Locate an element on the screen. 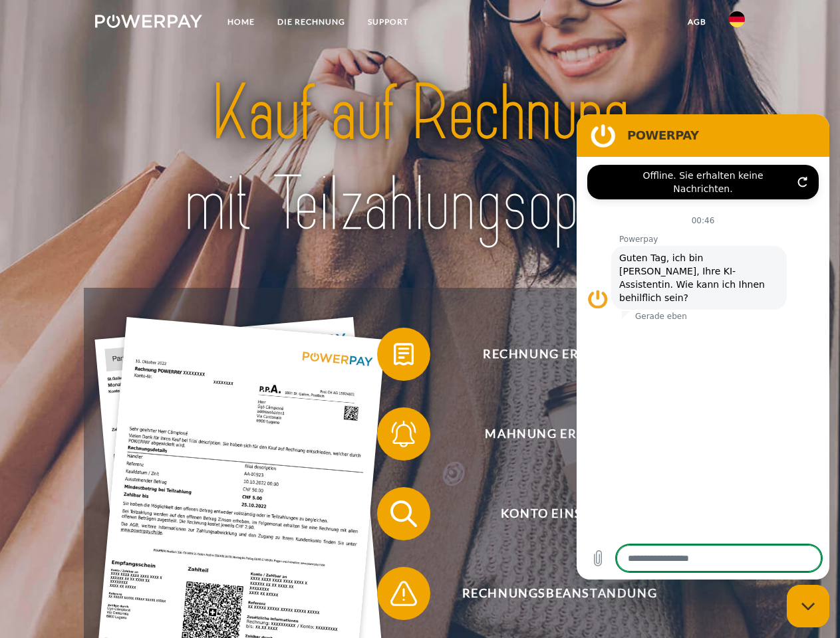  span: Mahnung erhalten? is located at coordinates (559, 434).